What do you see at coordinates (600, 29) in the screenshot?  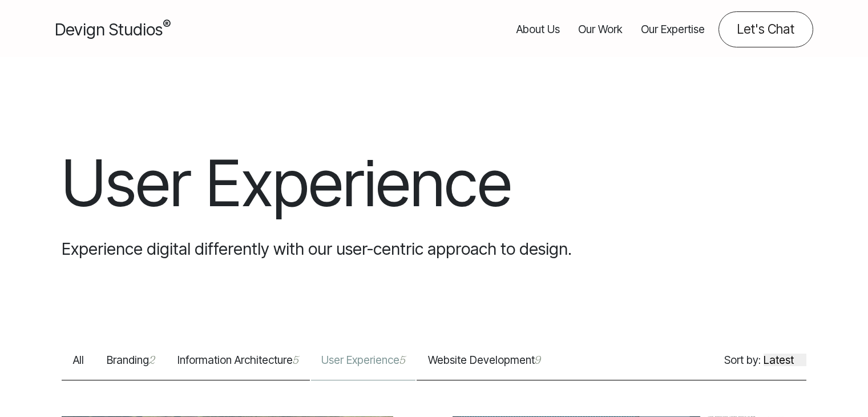 I see `a: Our Work` at bounding box center [600, 29].